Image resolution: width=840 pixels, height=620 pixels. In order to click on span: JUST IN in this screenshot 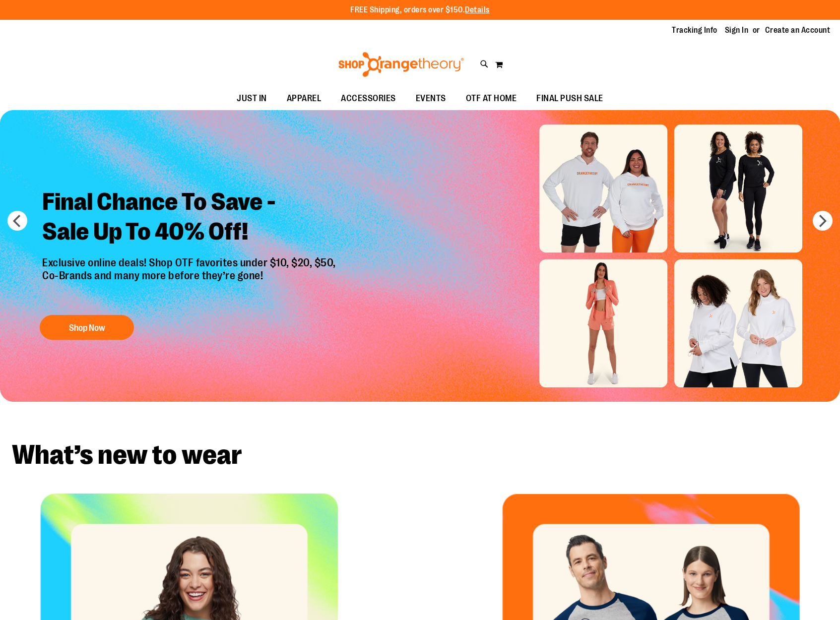, I will do `click(252, 98)`.